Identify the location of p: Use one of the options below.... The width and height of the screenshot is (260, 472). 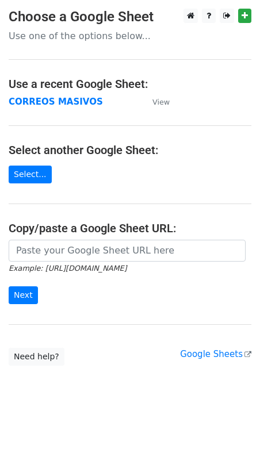
(130, 36).